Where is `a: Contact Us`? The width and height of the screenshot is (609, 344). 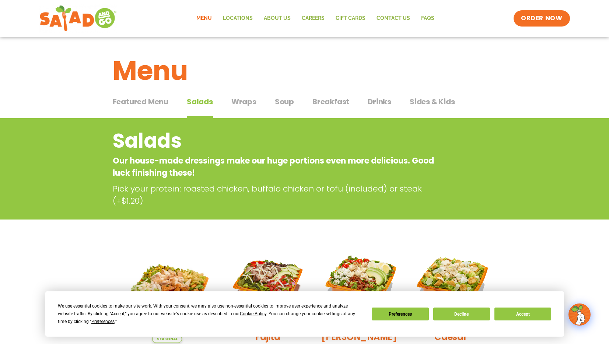
a: Contact Us is located at coordinates (393, 18).